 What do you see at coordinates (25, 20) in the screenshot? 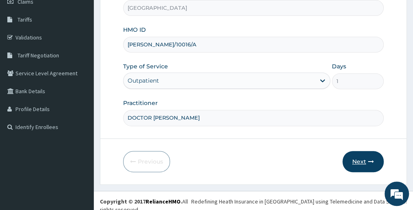
I see `span: Tariffs` at bounding box center [25, 20].